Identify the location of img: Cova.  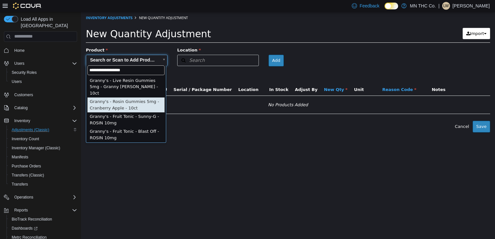
(27, 6).